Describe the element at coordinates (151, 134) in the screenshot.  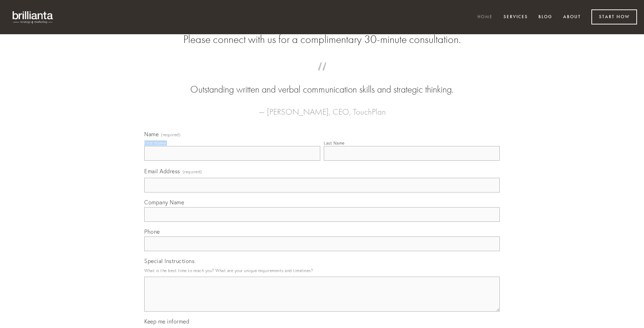
I see `span: Name` at that location.